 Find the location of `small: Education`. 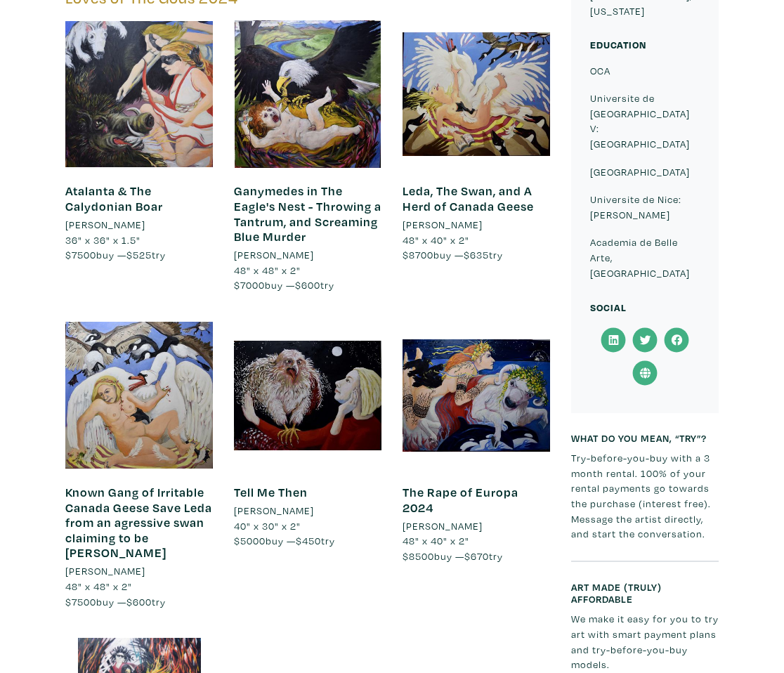

small: Education is located at coordinates (619, 45).